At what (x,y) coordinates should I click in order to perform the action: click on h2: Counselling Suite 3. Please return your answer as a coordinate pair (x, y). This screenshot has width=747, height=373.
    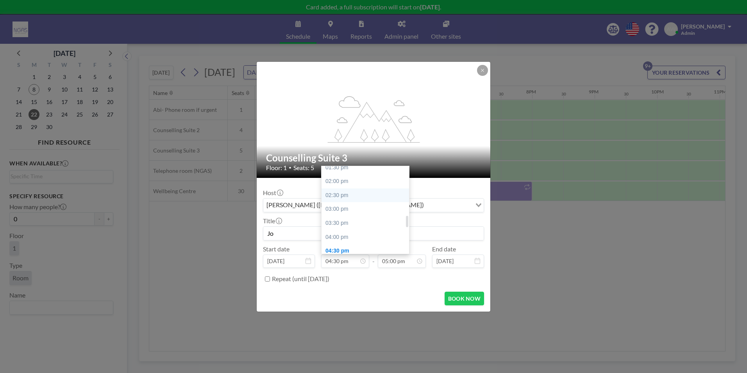
    Looking at the image, I should click on (374, 158).